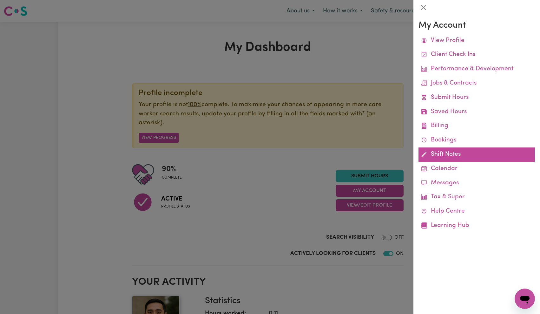  What do you see at coordinates (424, 8) in the screenshot?
I see `button: Close` at bounding box center [424, 8].